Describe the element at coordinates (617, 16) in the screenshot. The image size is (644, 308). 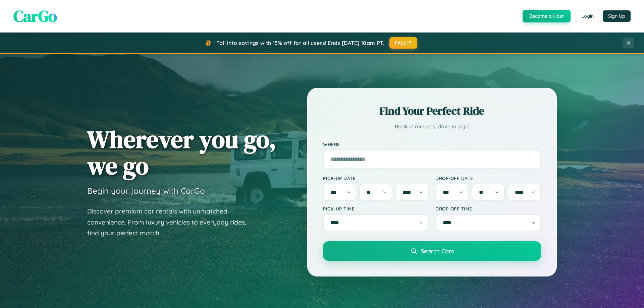
I see `button: Sign Up` at that location.